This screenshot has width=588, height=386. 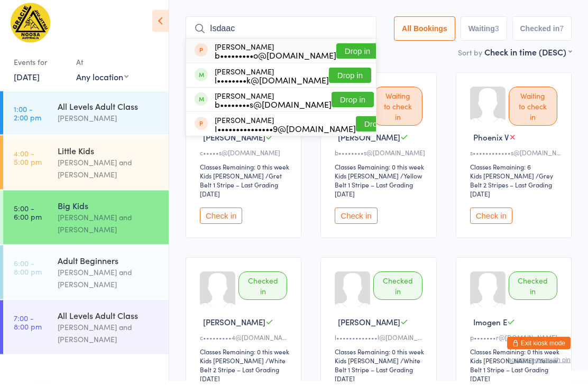 I want to click on button: All Bookings, so click(x=425, y=34).